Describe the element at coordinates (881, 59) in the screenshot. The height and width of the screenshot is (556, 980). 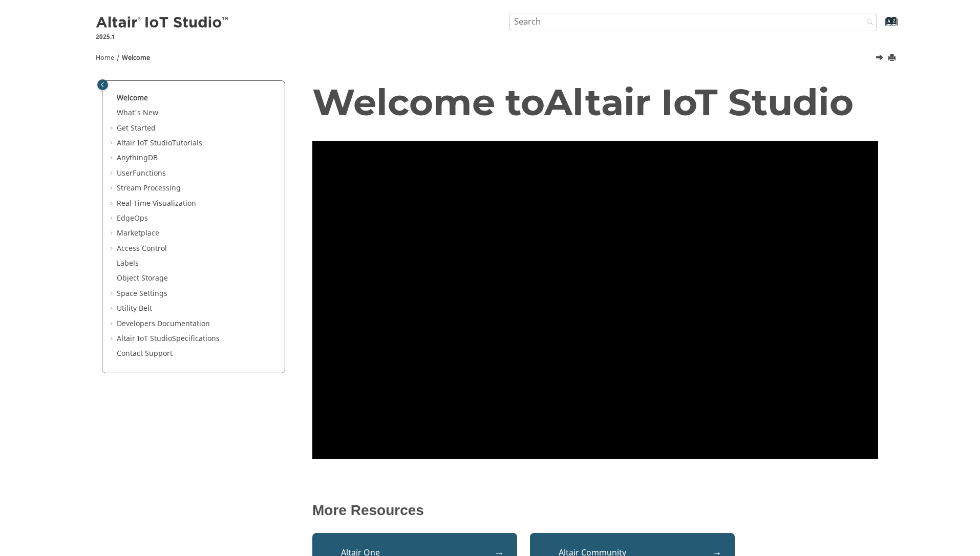
I see `a: Next topic: What's New` at that location.